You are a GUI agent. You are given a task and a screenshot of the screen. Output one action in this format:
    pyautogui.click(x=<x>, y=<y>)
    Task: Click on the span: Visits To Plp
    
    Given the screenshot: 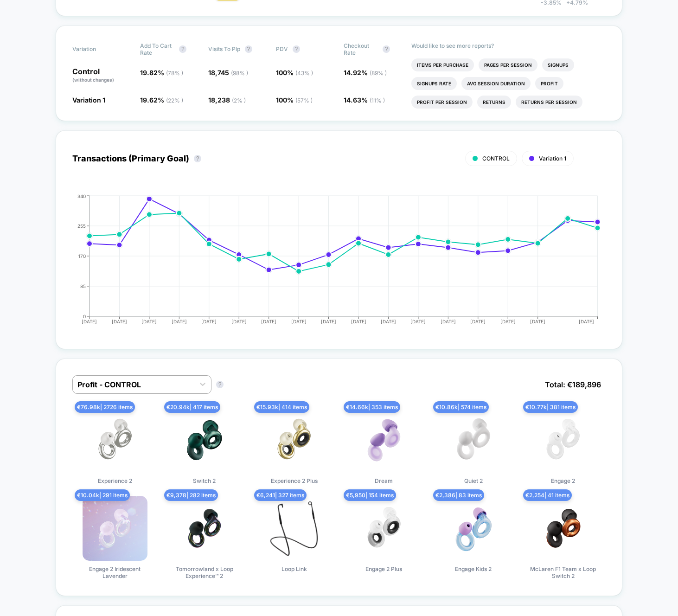 What is the action you would take?
    pyautogui.click(x=224, y=48)
    